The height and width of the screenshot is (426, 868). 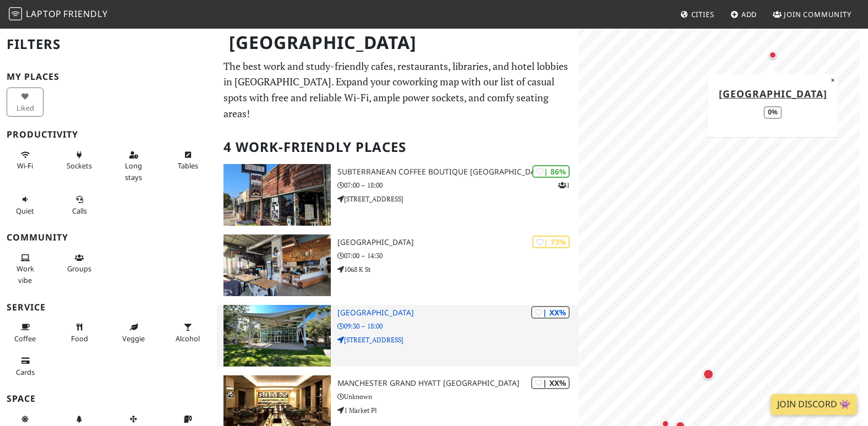 I want to click on a: Add, so click(x=744, y=14).